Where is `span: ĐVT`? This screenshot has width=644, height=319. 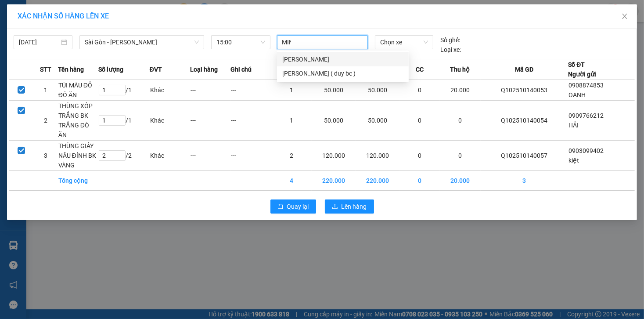
span: ĐVT is located at coordinates (156, 69).